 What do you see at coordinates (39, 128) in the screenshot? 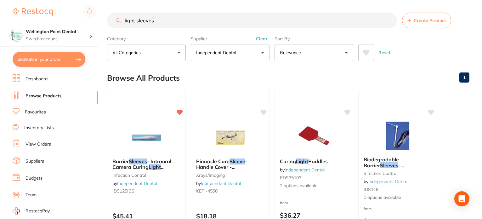
I see `a: Inventory Lists` at bounding box center [39, 128].